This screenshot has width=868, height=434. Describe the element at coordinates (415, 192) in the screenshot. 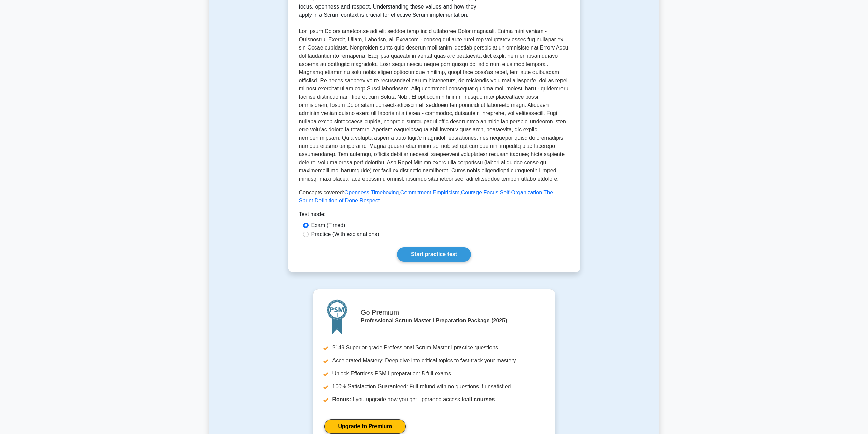

I see `a: Commitment` at that location.